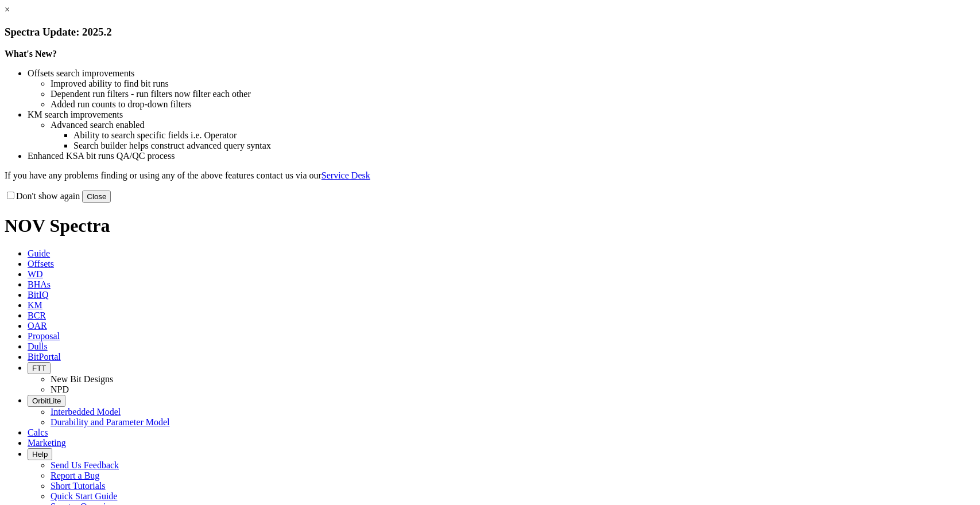  I want to click on span: Dulls, so click(37, 346).